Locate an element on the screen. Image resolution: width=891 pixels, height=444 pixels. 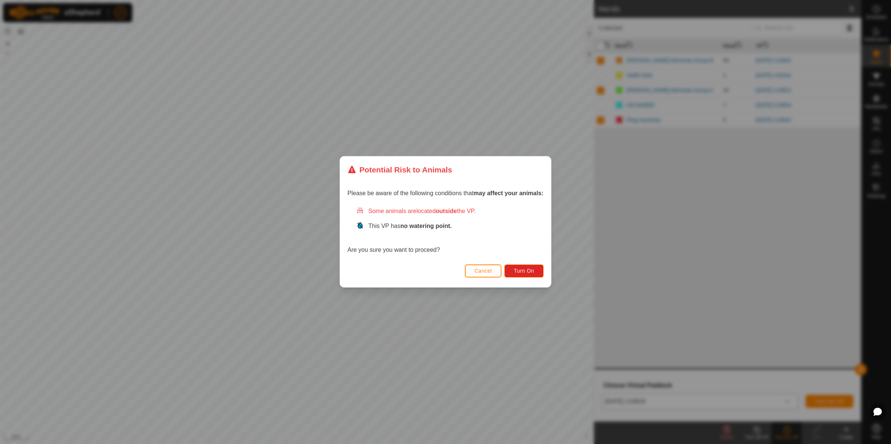
span: located the VP. is located at coordinates (446, 211).